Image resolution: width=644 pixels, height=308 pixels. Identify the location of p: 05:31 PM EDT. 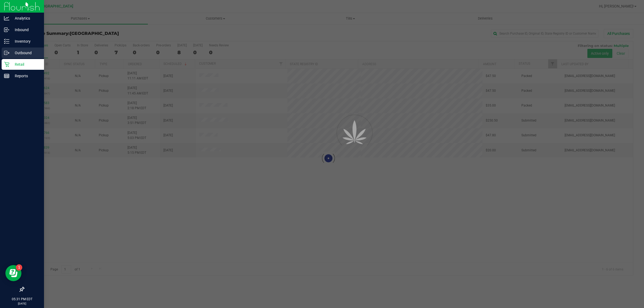
(22, 299).